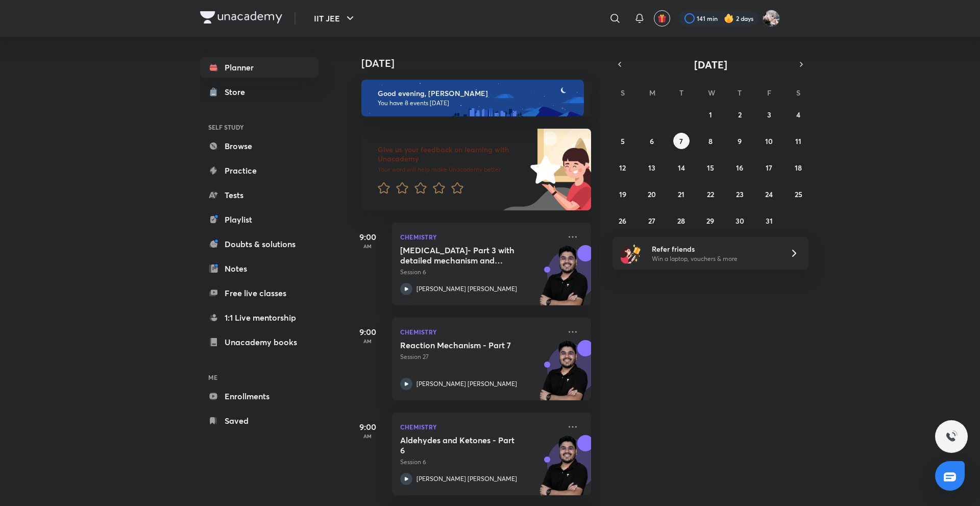 This screenshot has width=980, height=506. What do you see at coordinates (739, 167) in the screenshot?
I see `abbr: October 16, 2025` at bounding box center [739, 167].